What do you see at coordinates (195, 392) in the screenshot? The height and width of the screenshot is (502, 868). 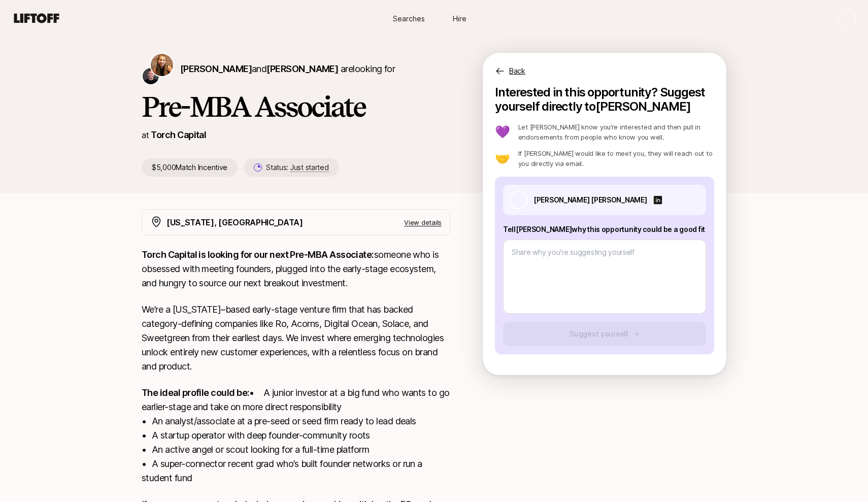 I see `strong: The ideal profile could be:` at bounding box center [195, 392].